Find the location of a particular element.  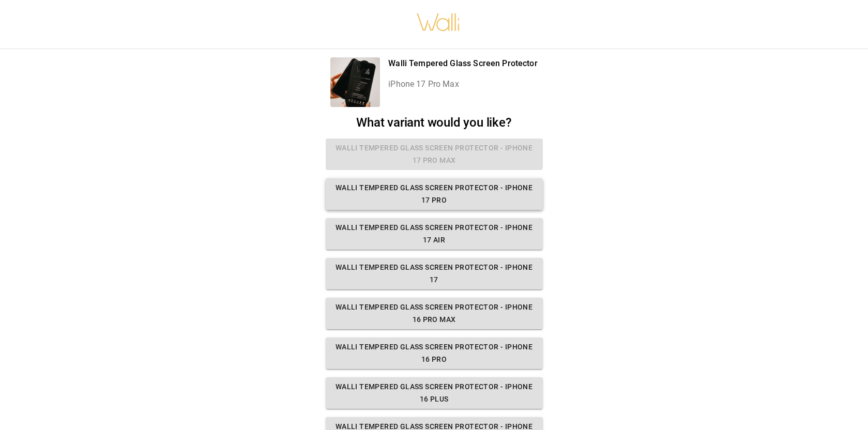

h2: What variant would you like? is located at coordinates (435, 122).